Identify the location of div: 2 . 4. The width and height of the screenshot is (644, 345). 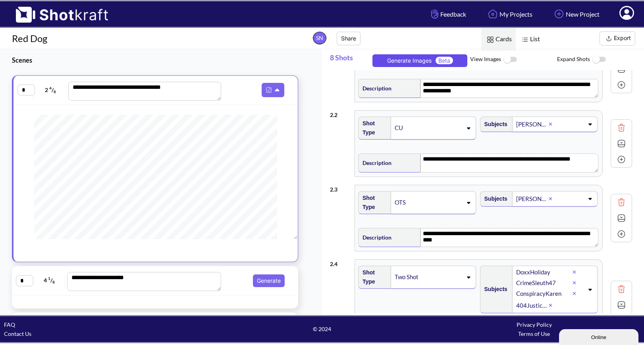
(340, 262).